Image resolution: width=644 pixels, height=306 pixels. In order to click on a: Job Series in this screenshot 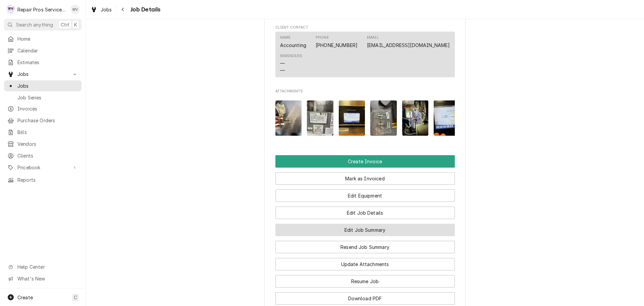, I will do `click(43, 98)`.